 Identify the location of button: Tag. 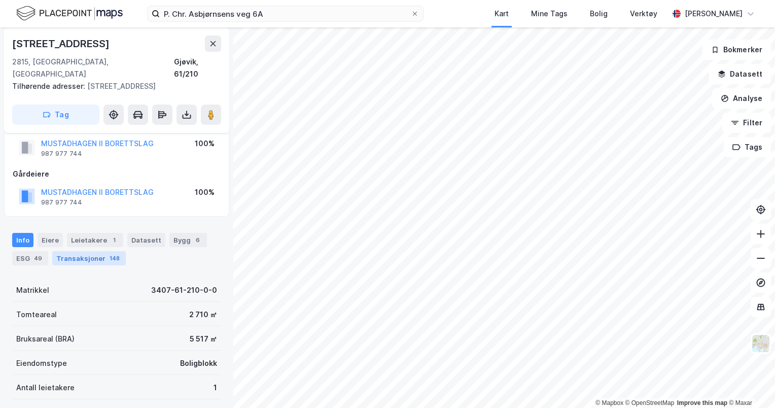
(56, 115).